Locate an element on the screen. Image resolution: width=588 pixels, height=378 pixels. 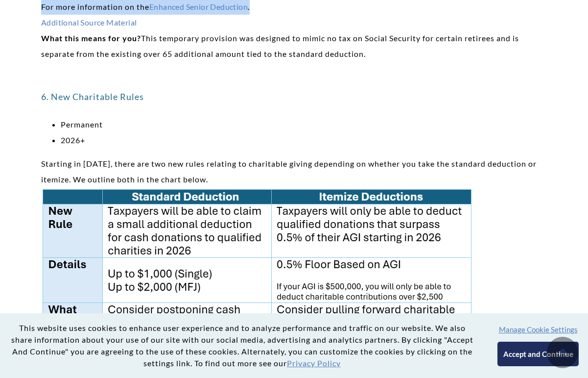
button: Manage Cookie Settings is located at coordinates (538, 329).